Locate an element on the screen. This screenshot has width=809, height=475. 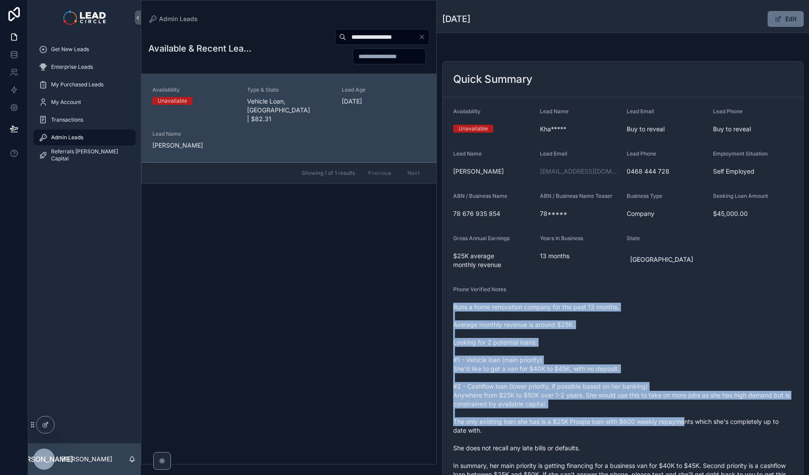
button: Edit is located at coordinates (786, 19).